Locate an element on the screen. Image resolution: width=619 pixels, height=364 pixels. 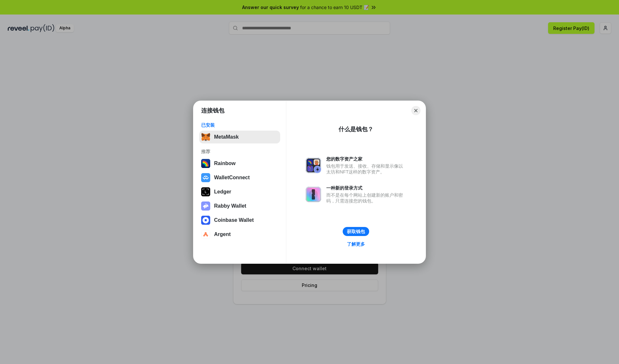
button: Rabby Wallet is located at coordinates (239, 206).